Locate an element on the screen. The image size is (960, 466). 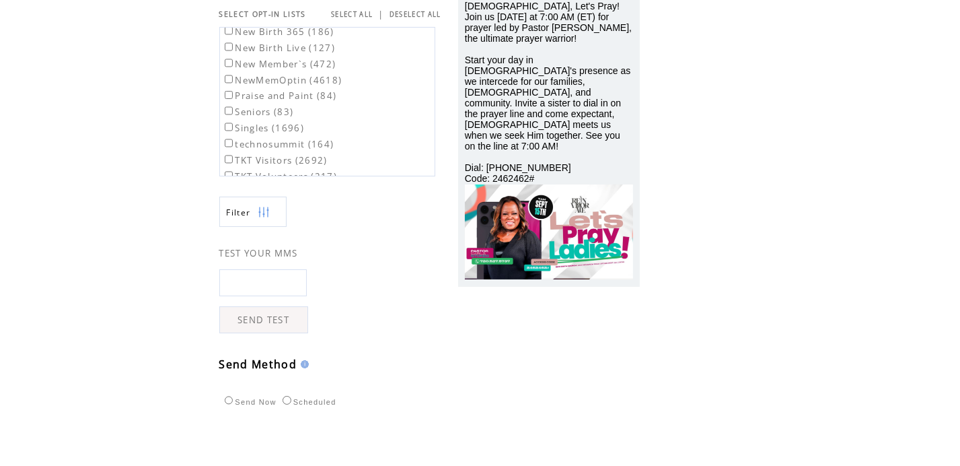
span: TEST YOUR MMS is located at coordinates (258, 253).